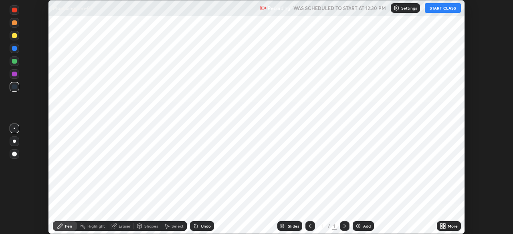 This screenshot has height=234, width=513. Describe the element at coordinates (125, 226) in the screenshot. I see `div: Eraser` at that location.